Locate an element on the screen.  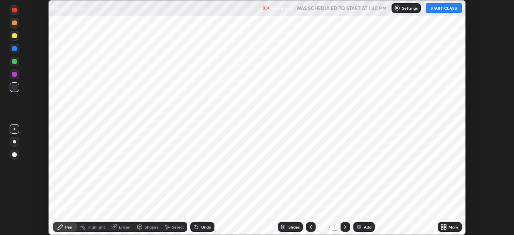
h5: WAS SCHEDULED TO START AT 1:30 PM is located at coordinates (342, 8).